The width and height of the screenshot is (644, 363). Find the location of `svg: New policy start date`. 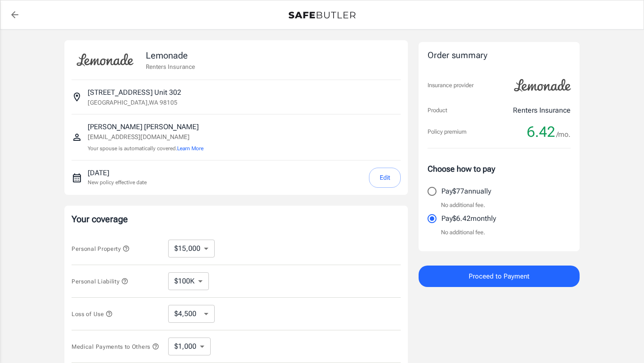

svg: New policy start date is located at coordinates (77, 178).